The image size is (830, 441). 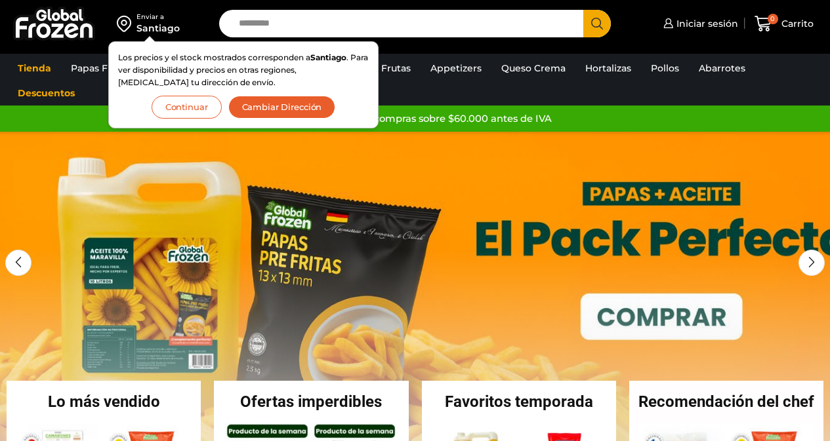 What do you see at coordinates (104, 402) in the screenshot?
I see `h2: Lo más vendido` at bounding box center [104, 402].